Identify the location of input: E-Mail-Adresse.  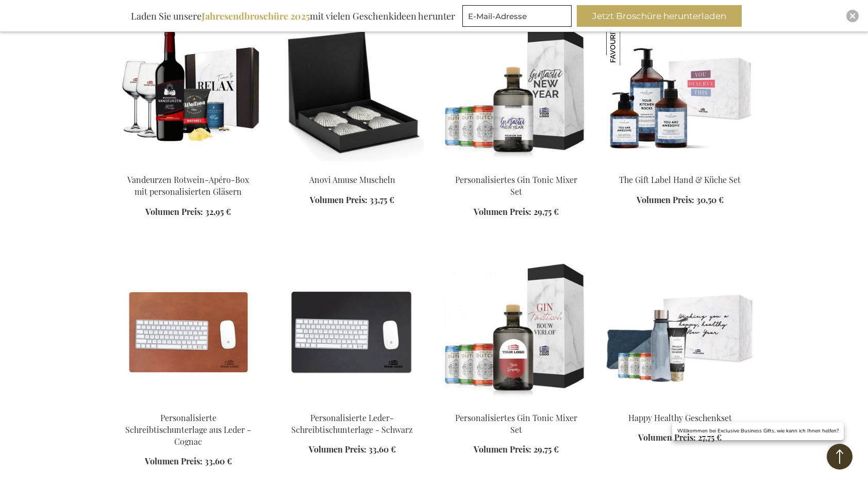
(517, 16).